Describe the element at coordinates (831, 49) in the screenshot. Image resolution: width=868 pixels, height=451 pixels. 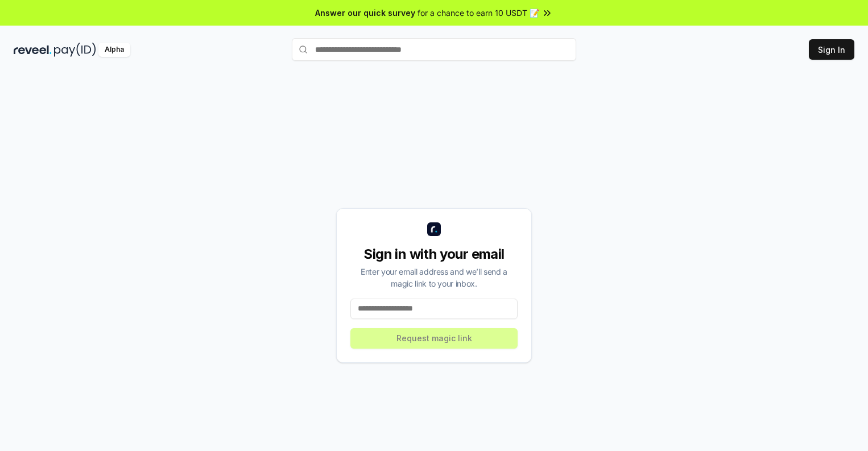
I see `button: Sign In` at that location.